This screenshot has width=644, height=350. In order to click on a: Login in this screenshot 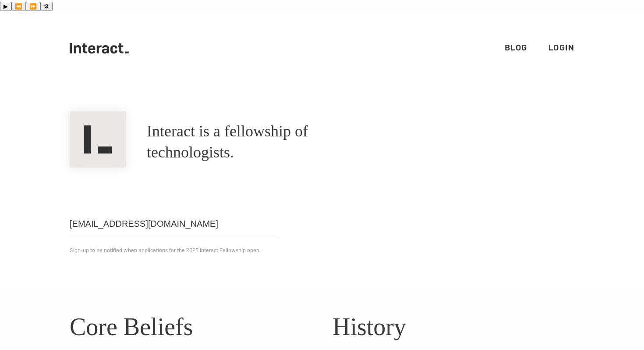, I will do `click(562, 48)`.